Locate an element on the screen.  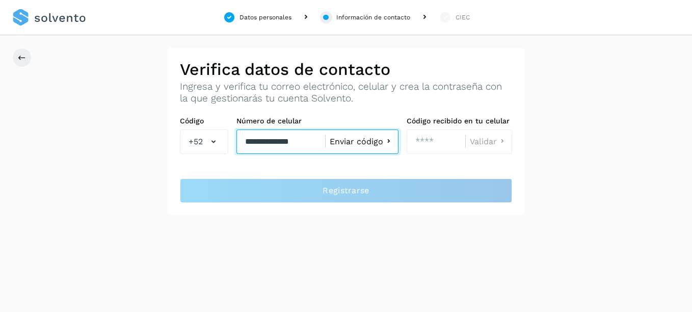
span: Registrarse is located at coordinates (346, 191).